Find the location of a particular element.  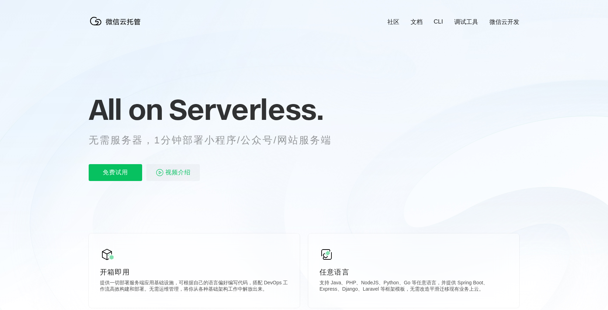

a: 微信云开发 is located at coordinates (504, 22).